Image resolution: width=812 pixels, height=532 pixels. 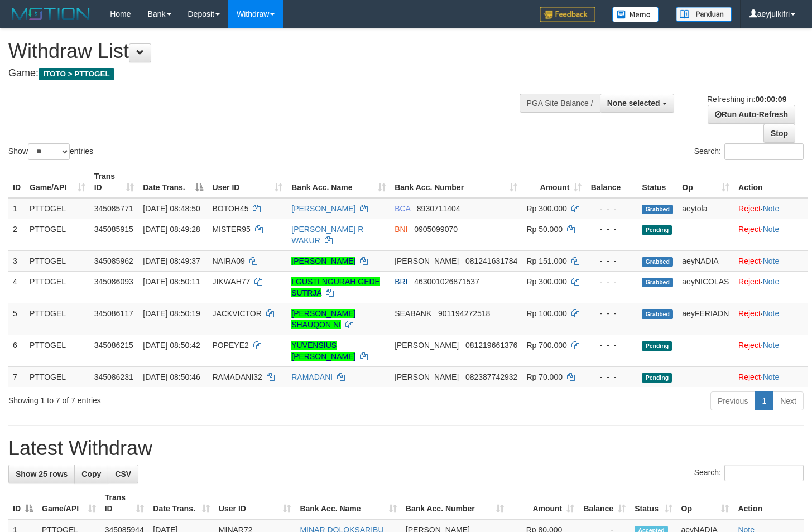 I want to click on span: 345086215, so click(x=113, y=346).